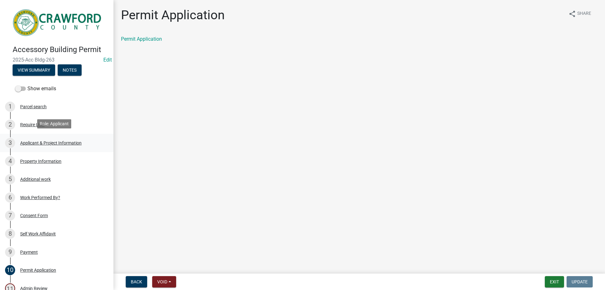  Describe the element at coordinates (554, 281) in the screenshot. I see `button: Exit` at that location.